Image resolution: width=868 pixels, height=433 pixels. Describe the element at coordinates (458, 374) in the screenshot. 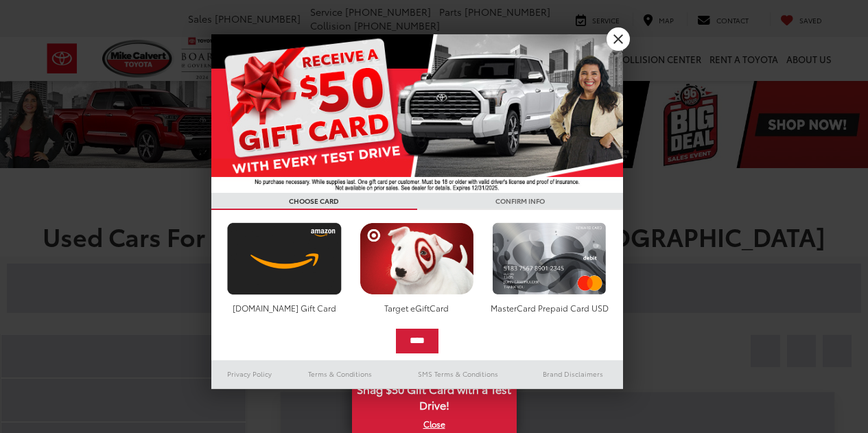

I see `a: SMS Terms & Conditions` at that location.